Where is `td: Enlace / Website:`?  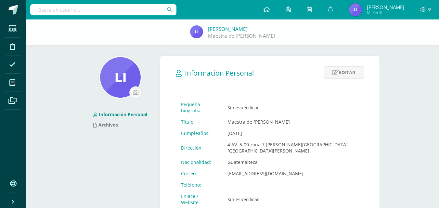
td: Enlace / Website: is located at coordinates (199, 200).